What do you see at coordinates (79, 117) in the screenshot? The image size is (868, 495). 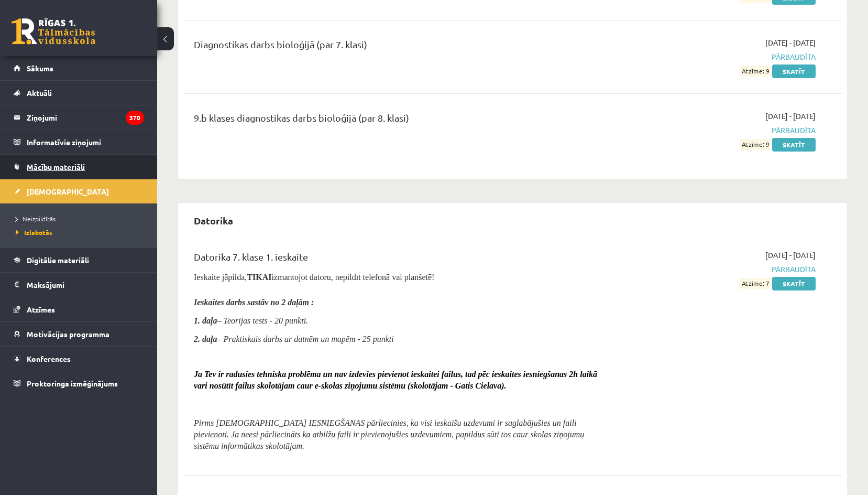 I see `a: Ziņojumi370` at bounding box center [79, 117].